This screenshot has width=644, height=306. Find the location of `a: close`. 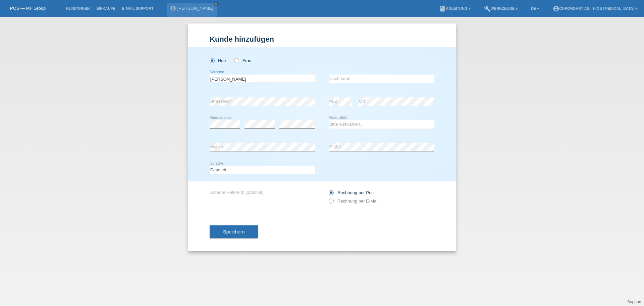

a: close is located at coordinates (216, 4).